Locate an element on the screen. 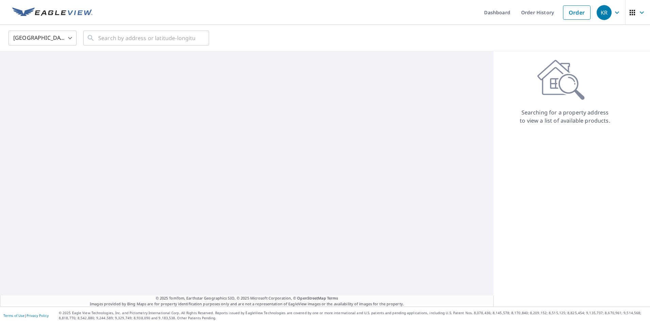 The image size is (650, 324). a: Terms is located at coordinates (332, 298).